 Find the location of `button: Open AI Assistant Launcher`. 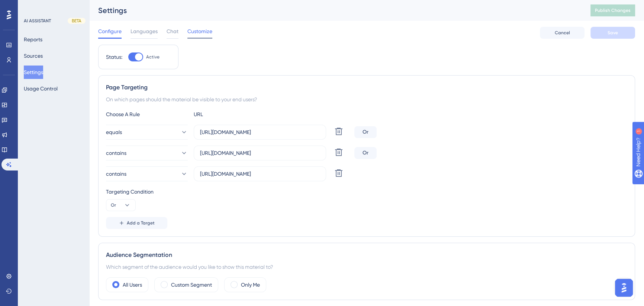

button: Open AI Assistant Launcher is located at coordinates (11, 11).